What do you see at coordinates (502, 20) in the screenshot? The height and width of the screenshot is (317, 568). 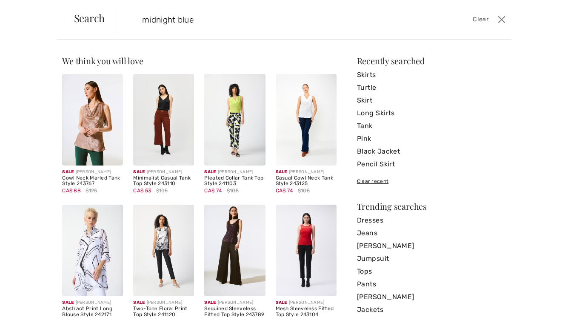 I see `button: Close` at bounding box center [502, 20].